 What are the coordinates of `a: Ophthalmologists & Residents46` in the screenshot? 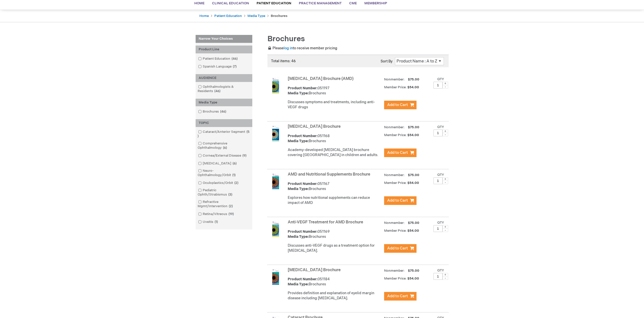 It's located at (224, 89).